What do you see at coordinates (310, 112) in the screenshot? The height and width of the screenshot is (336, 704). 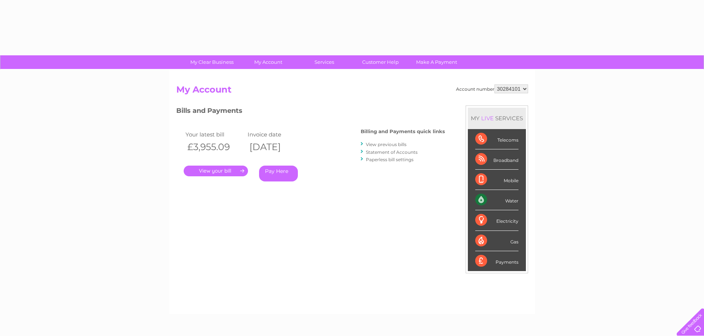 I see `h3: Bills and Payments` at bounding box center [310, 112].